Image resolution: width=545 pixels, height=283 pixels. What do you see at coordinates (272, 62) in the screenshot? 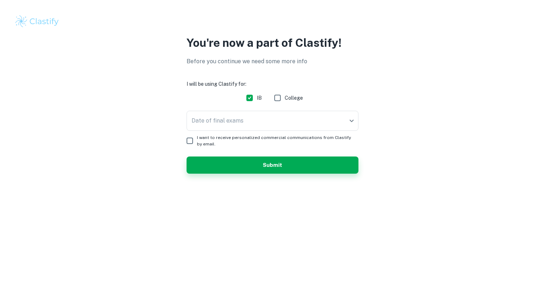
I see `p: Before you continue we need some more info` at bounding box center [272, 62].